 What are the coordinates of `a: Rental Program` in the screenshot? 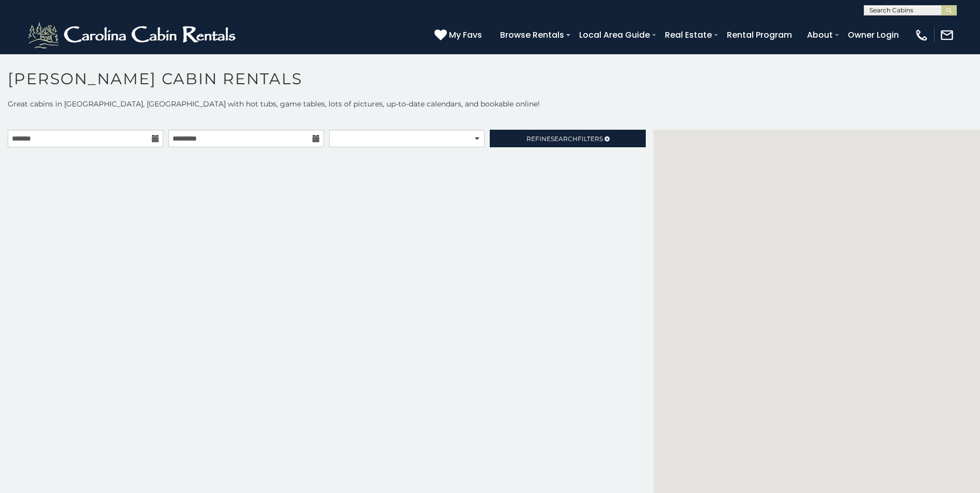 It's located at (759, 35).